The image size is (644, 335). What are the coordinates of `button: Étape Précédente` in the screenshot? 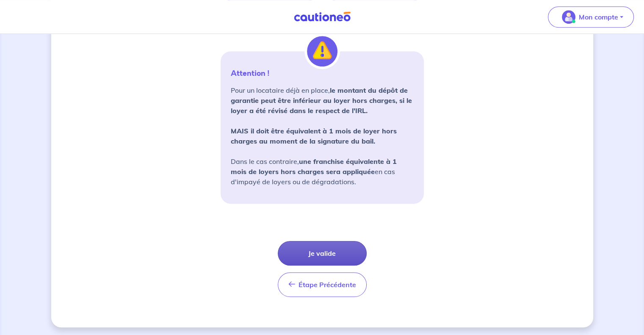 It's located at (322, 285).